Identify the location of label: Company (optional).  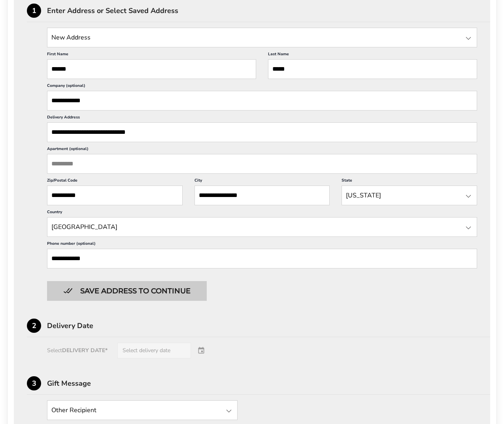
(262, 87).